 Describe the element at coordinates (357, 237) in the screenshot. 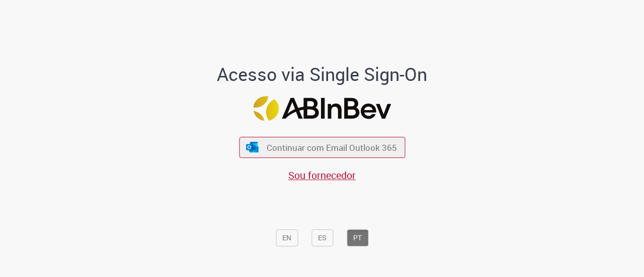

I see `button: PT` at that location.